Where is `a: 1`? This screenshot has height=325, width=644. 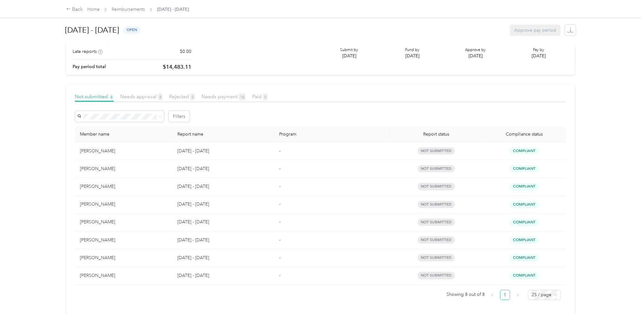 a: 1 is located at coordinates (505, 295).